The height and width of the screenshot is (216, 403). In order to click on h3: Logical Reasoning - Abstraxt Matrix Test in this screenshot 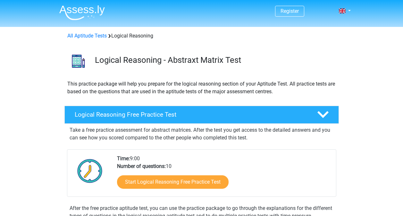, I will do `click(214, 60)`.